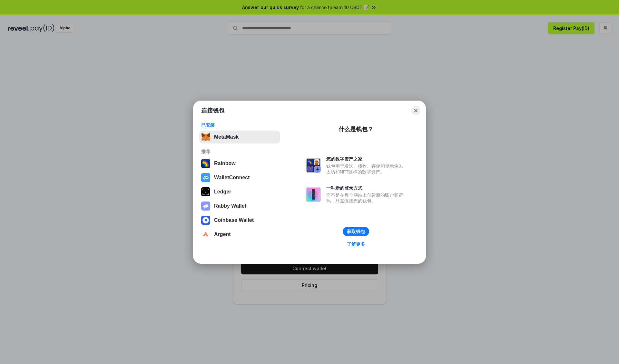  I want to click on button: Coinbase Wallet, so click(240, 220).